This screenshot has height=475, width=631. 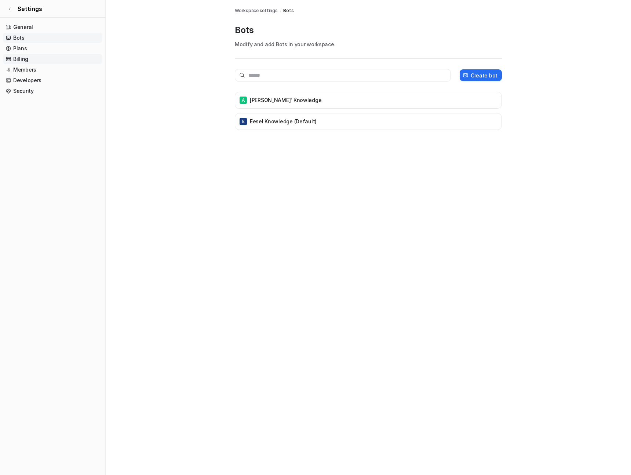 I want to click on span: Settings, so click(x=30, y=9).